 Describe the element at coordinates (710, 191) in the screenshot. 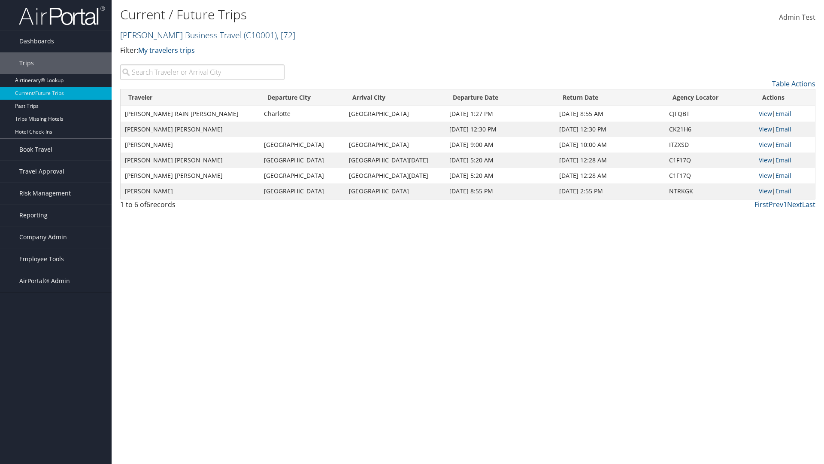

I see `td: NTRKGK` at that location.